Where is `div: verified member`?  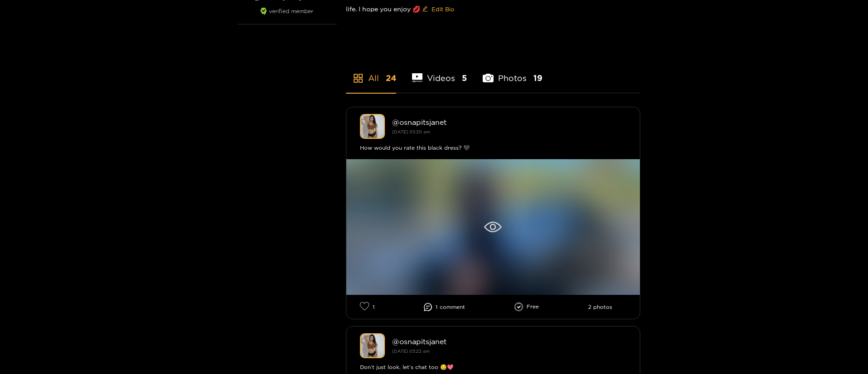 div: verified member is located at coordinates (287, 16).